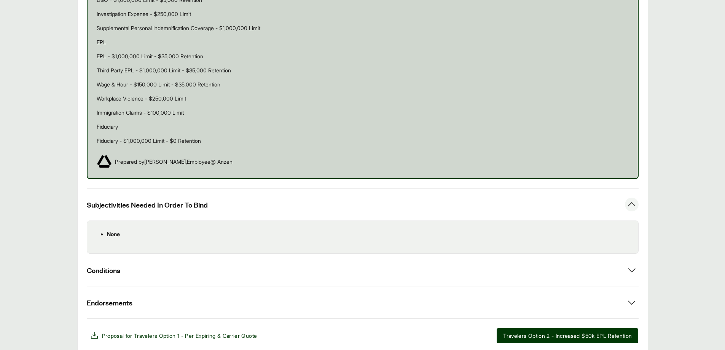 Image resolution: width=725 pixels, height=350 pixels. Describe the element at coordinates (173, 335) in the screenshot. I see `a: Proposal for Travelers Option 1 - Per Expiring & Carrier Quote` at that location.